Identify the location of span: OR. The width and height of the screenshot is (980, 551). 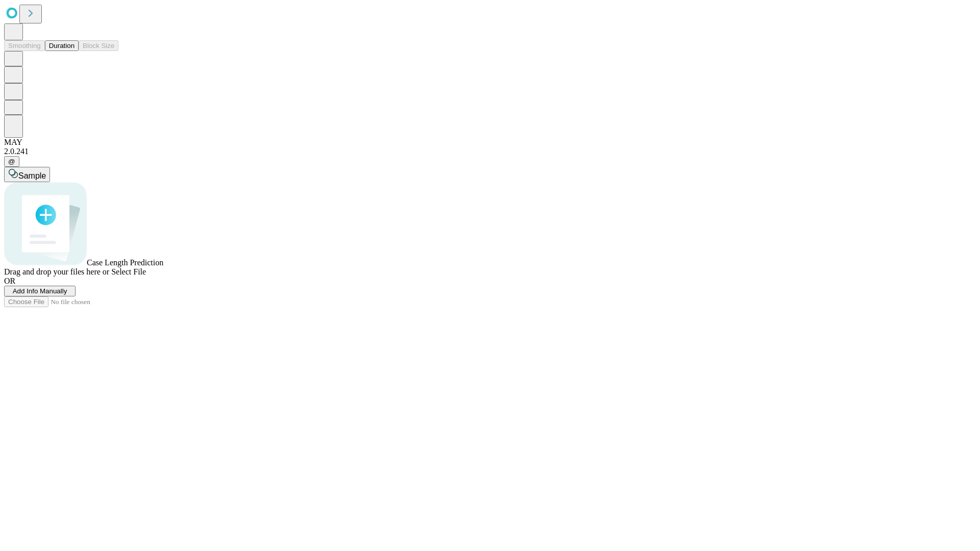
(10, 281).